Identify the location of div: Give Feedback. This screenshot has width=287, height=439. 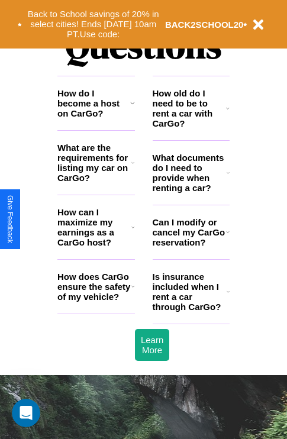
(10, 219).